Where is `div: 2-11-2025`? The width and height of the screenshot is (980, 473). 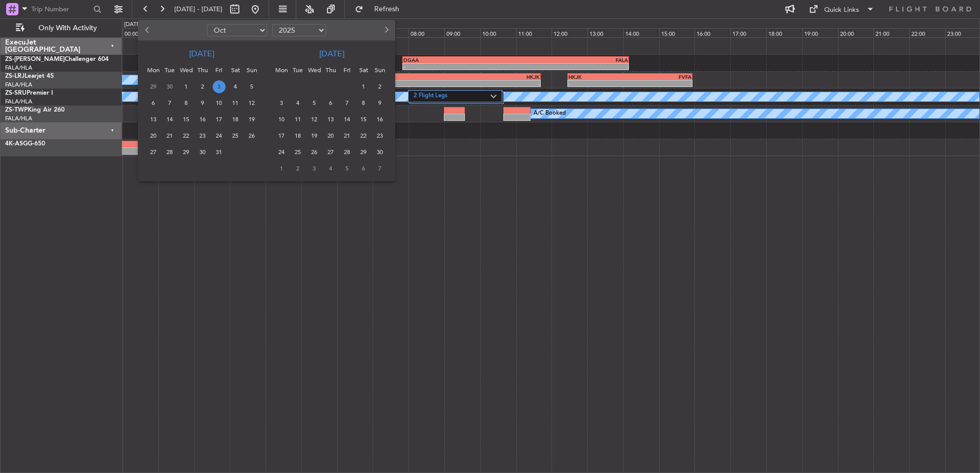
div: 2-11-2025 is located at coordinates (380, 87).